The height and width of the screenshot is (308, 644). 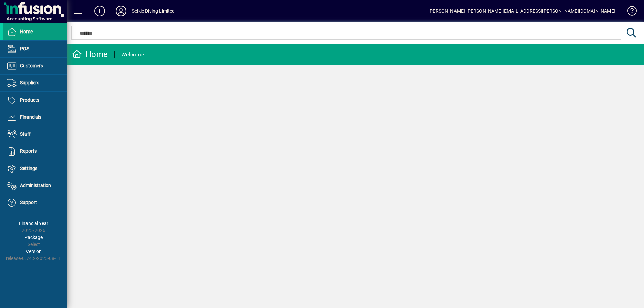 What do you see at coordinates (35, 66) in the screenshot?
I see `a: Customers` at bounding box center [35, 66].